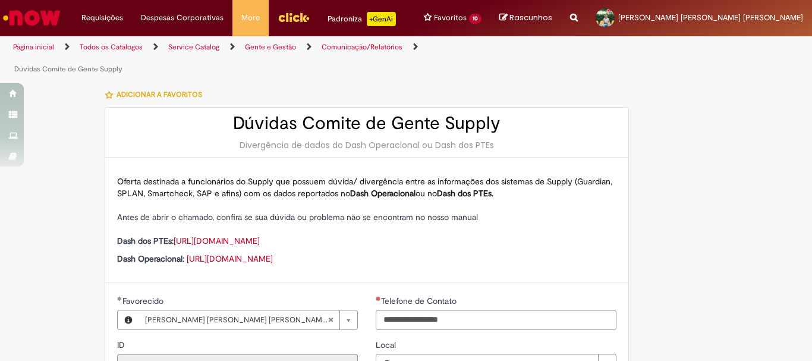  Describe the element at coordinates (526, 18) in the screenshot. I see `a: Rascunhos` at that location.